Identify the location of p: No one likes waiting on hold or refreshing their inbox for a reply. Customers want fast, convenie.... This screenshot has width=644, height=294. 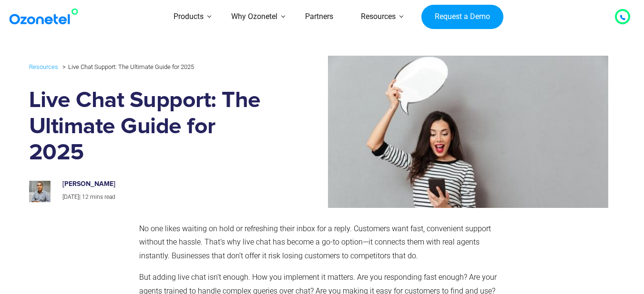
(320, 243).